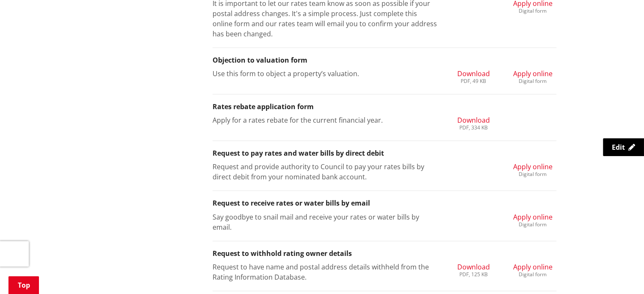  I want to click on a: Download PDF, 49 KB, so click(472, 77).